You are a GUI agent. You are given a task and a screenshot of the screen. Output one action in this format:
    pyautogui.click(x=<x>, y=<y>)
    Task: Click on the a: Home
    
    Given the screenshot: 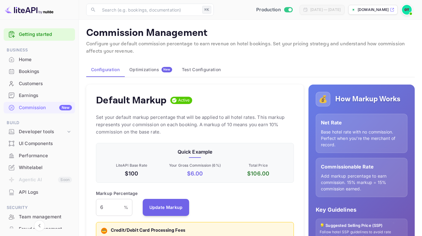 What is the action you would take?
    pyautogui.click(x=39, y=59)
    